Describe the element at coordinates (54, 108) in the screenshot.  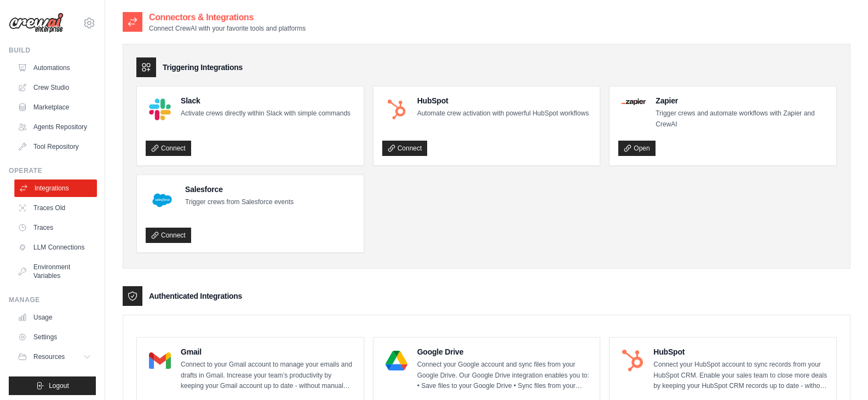
I see `a: Marketplace` at that location.